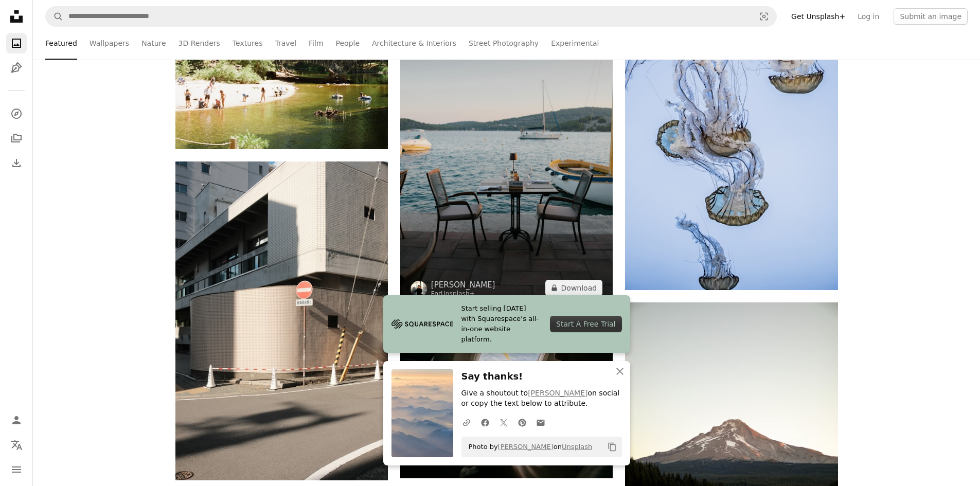 This screenshot has width=980, height=486. Describe the element at coordinates (414, 43) in the screenshot. I see `a: Architecture & Interiors` at that location.